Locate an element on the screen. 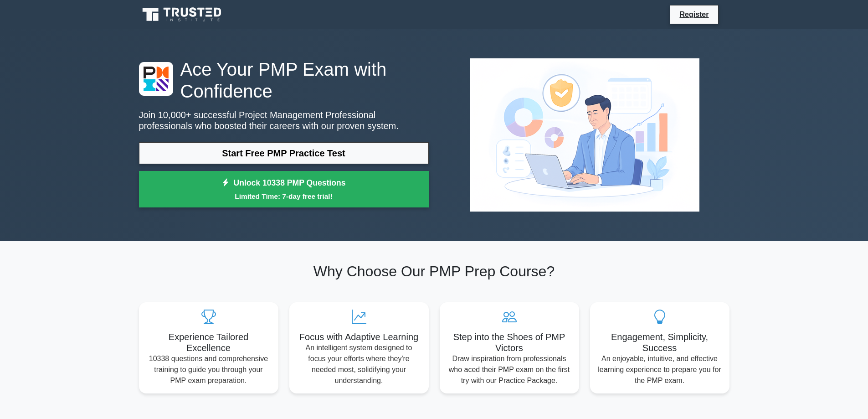 The image size is (868, 419). h1: Ace Your PMP Exam with Confidence is located at coordinates (284, 81).